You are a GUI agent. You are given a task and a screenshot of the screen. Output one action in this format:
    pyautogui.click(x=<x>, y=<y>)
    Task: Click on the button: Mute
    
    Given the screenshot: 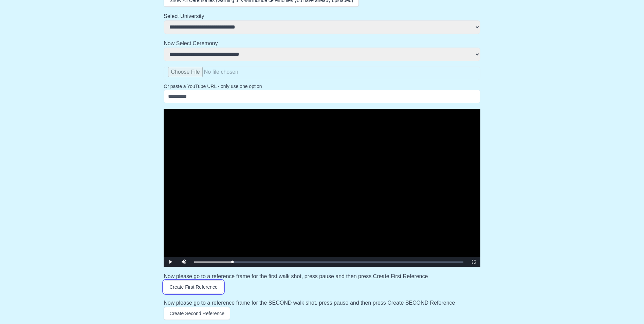 What is the action you would take?
    pyautogui.click(x=184, y=262)
    